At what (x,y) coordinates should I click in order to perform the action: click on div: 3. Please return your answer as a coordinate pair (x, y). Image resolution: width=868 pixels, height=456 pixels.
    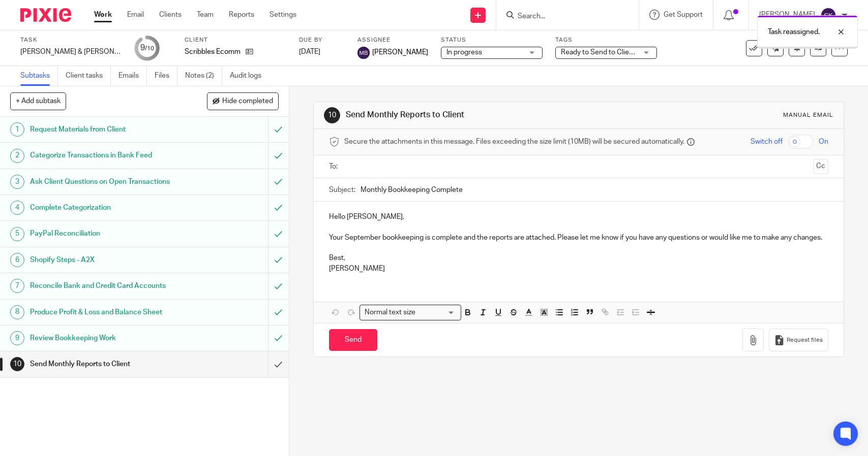
    Looking at the image, I should click on (17, 182).